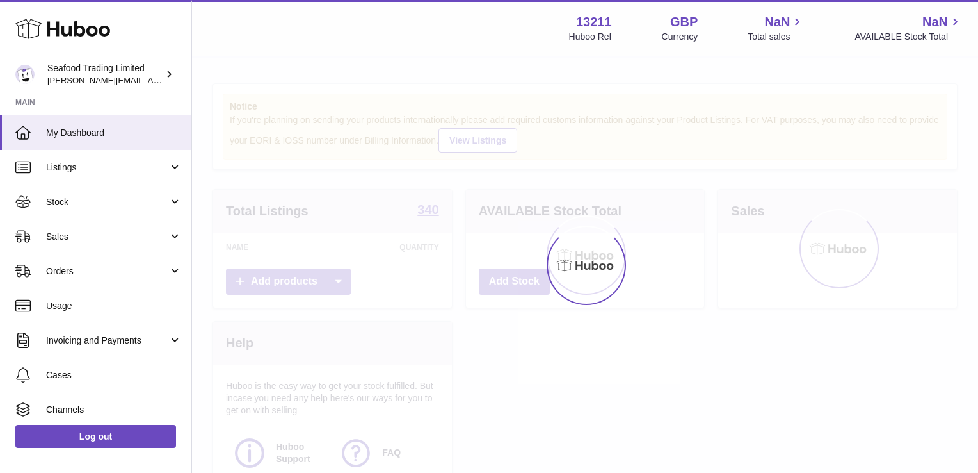  I want to click on strong: 13211, so click(594, 22).